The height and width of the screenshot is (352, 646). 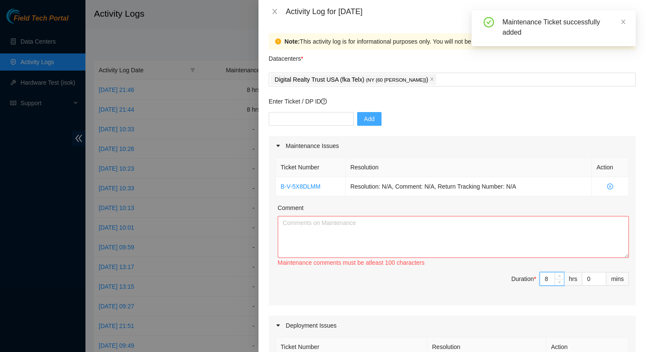 What do you see at coordinates (452, 325) in the screenshot?
I see `div: Deployment Issues` at bounding box center [452, 325].